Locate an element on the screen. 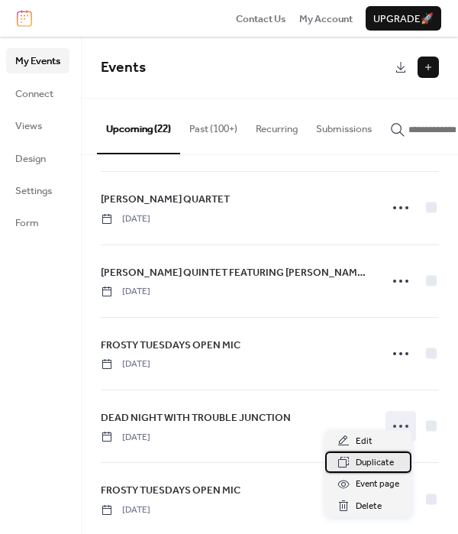  span: Events is located at coordinates (123, 67).